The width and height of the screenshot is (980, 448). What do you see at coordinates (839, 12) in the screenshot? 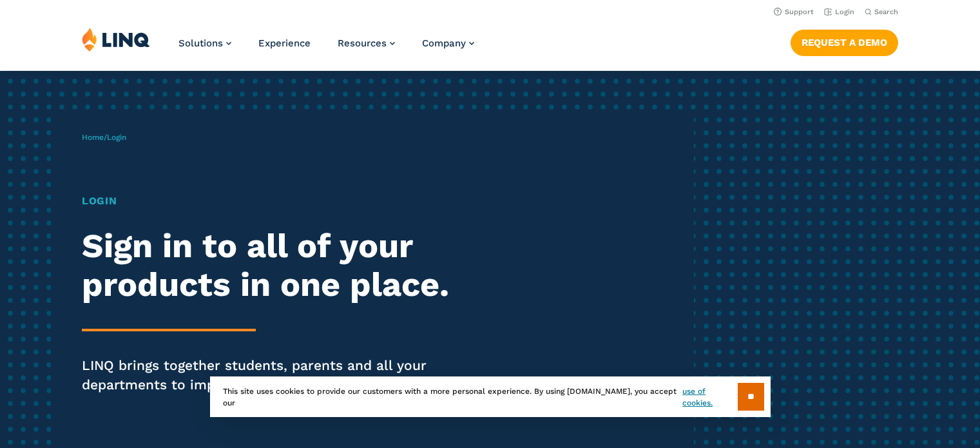
I see `a: Login` at bounding box center [839, 12].